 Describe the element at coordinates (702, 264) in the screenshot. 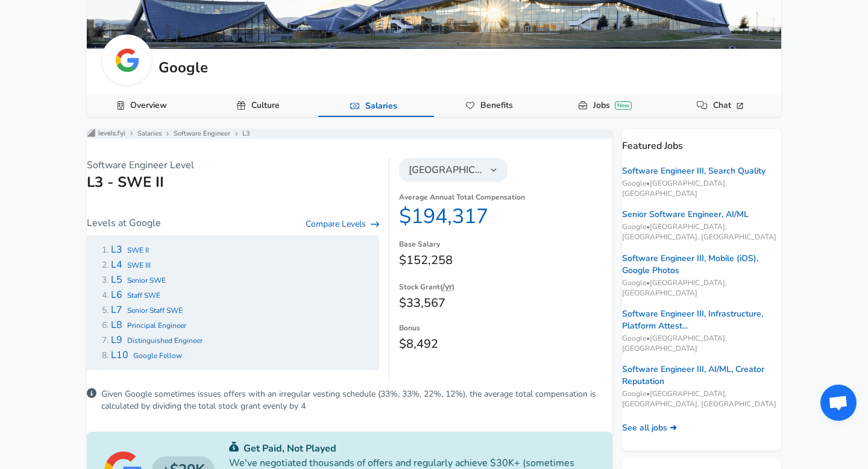

I see `a: Software Engineer III, Mobile (iOS), Google Photos` at that location.